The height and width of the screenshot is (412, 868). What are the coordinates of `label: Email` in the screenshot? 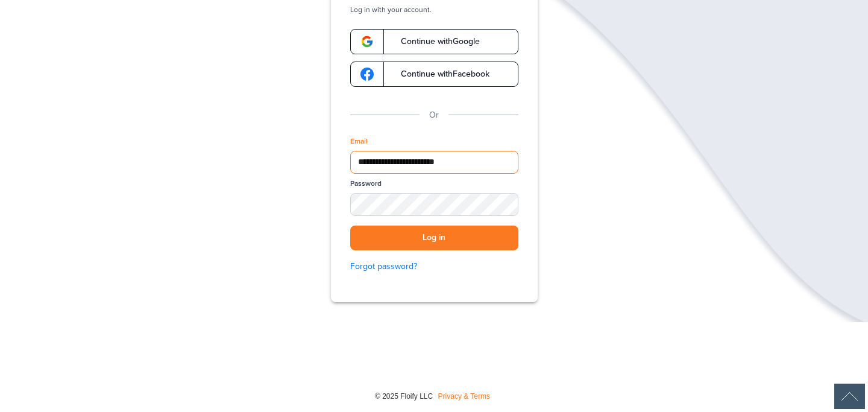 It's located at (359, 141).